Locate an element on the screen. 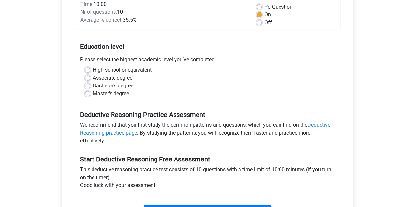 This screenshot has height=207, width=415. div: 10:00 is located at coordinates (163, 4).